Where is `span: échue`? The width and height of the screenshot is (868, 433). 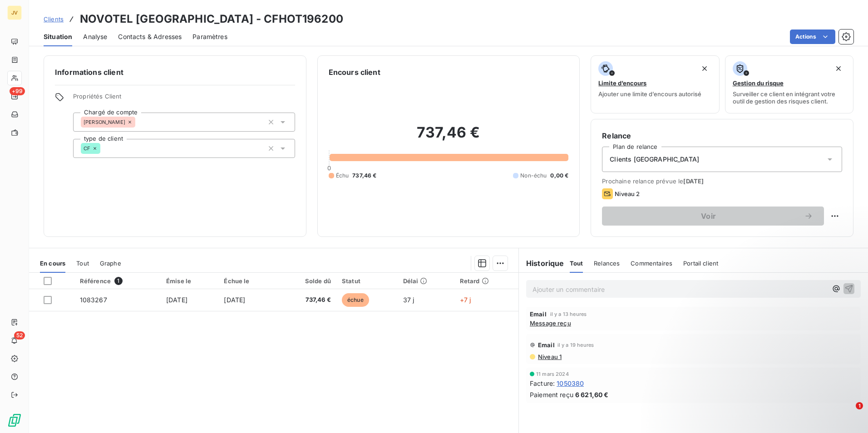 span: échue is located at coordinates (356, 300).